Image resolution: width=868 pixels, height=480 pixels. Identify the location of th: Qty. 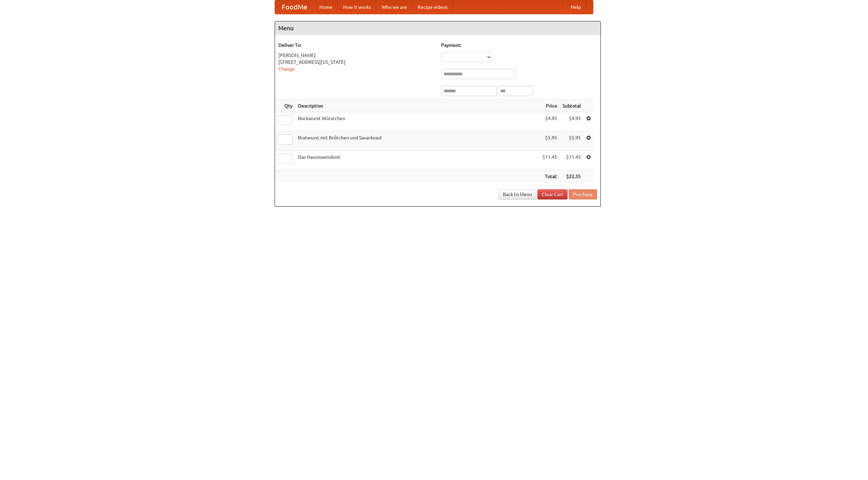
(285, 105).